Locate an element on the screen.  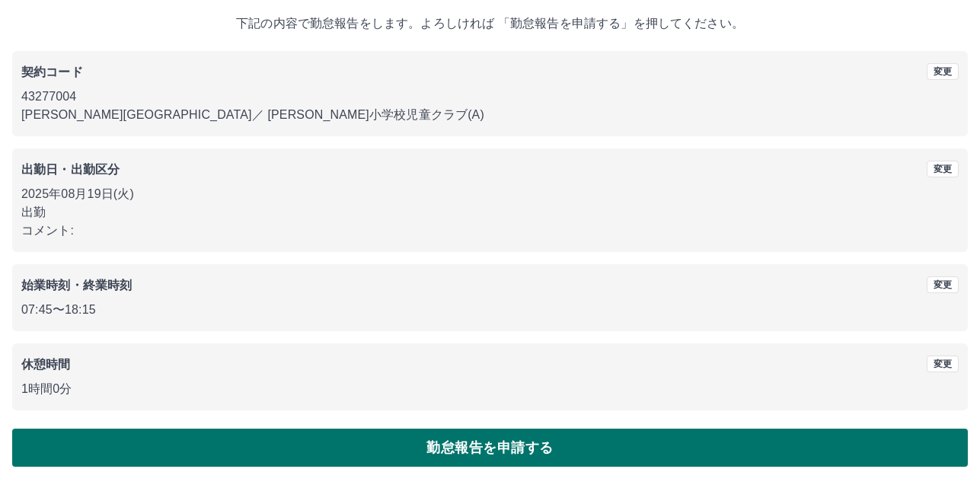
p: 下記の内容で勤怠報告をします。よろしければ 「勤怠報告を申請する」を押してください。 is located at coordinates (490, 24).